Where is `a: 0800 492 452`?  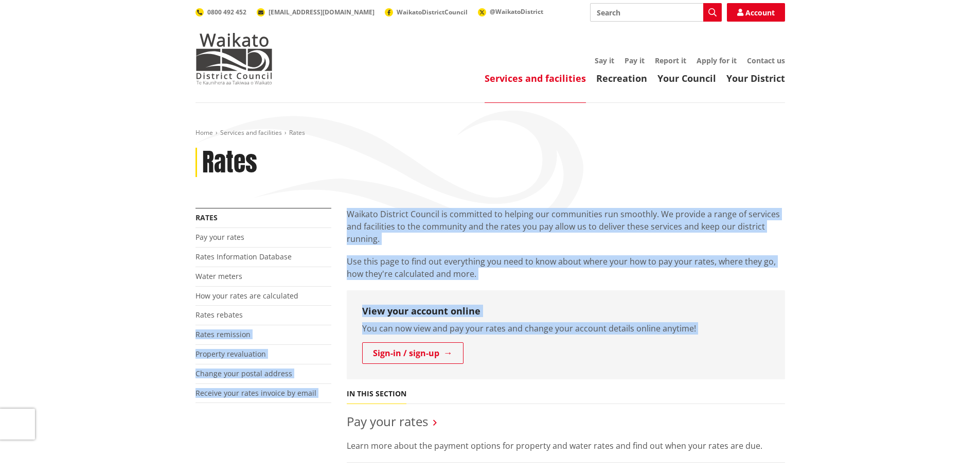
a: 0800 492 452 is located at coordinates (220, 12).